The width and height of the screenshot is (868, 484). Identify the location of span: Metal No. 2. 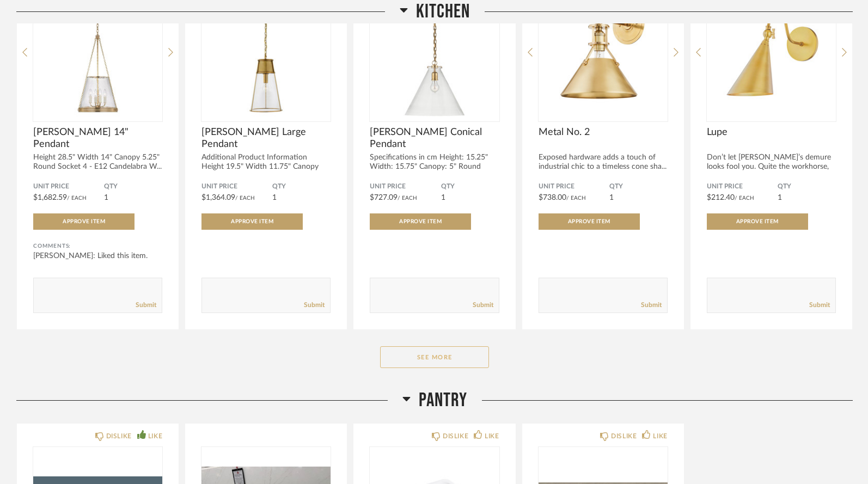
(603, 133).